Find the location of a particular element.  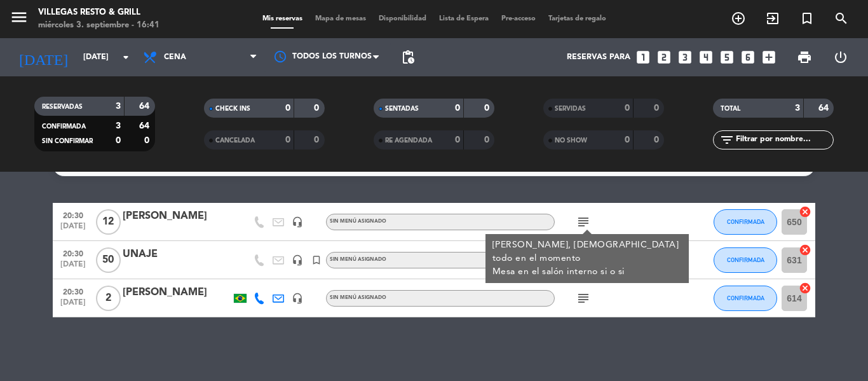

input: Filtrar por nombre... is located at coordinates (784, 140).